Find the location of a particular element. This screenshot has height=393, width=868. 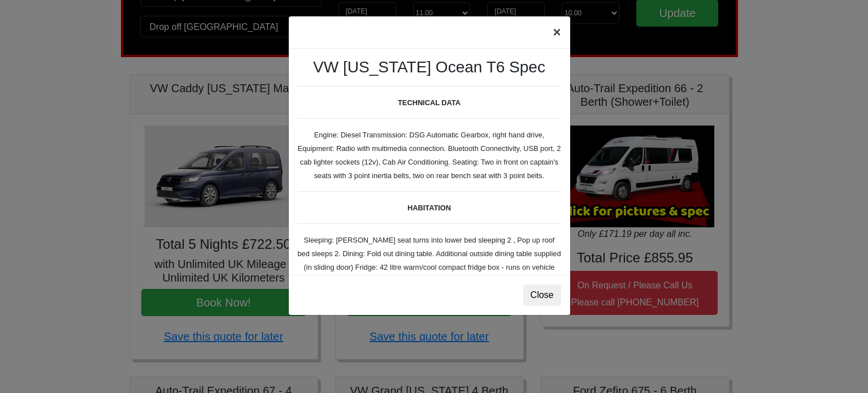

button: Close is located at coordinates (542, 295).